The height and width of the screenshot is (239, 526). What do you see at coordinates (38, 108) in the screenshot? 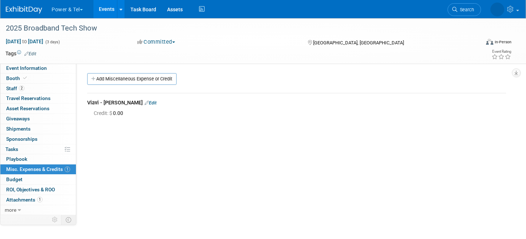
I see `a: Asset Reservations` at bounding box center [38, 108].